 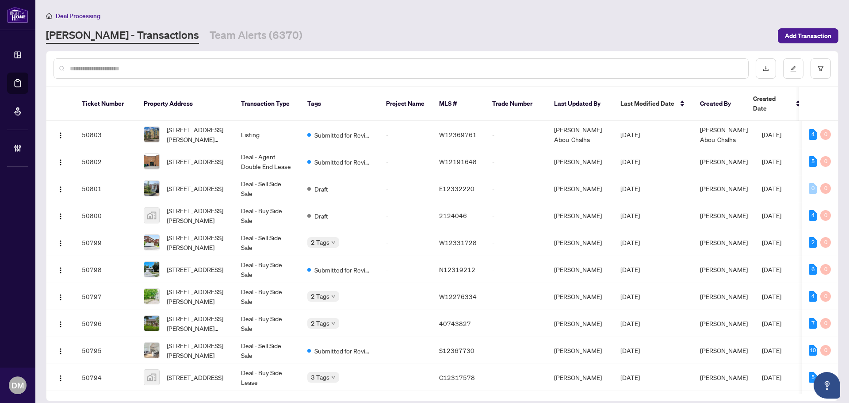 I want to click on span: Draft, so click(x=321, y=216).